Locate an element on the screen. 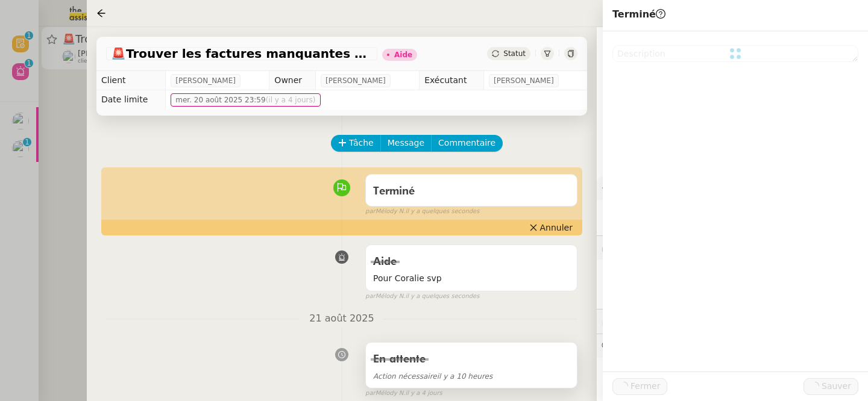 The height and width of the screenshot is (401, 868). span: Annuler is located at coordinates (557, 228).